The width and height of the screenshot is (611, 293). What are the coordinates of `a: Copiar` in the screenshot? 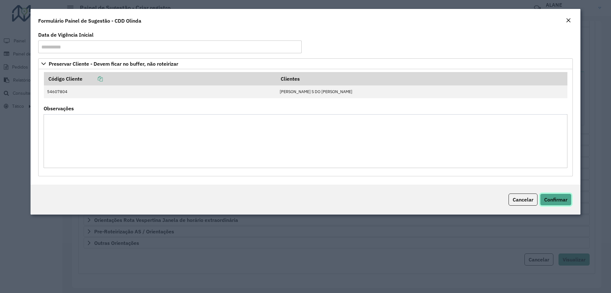 It's located at (93, 79).